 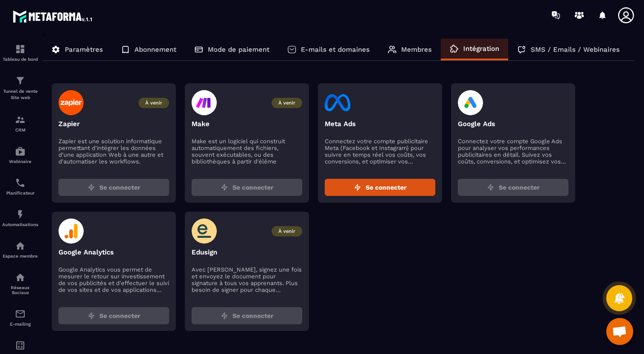 I want to click on p: Espace membre, so click(x=20, y=256).